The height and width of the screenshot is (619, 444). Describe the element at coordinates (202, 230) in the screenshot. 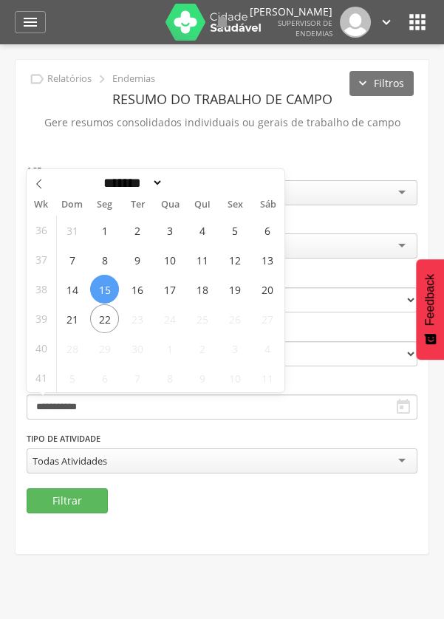

I see `span: Setembro 4, 2025` at that location.